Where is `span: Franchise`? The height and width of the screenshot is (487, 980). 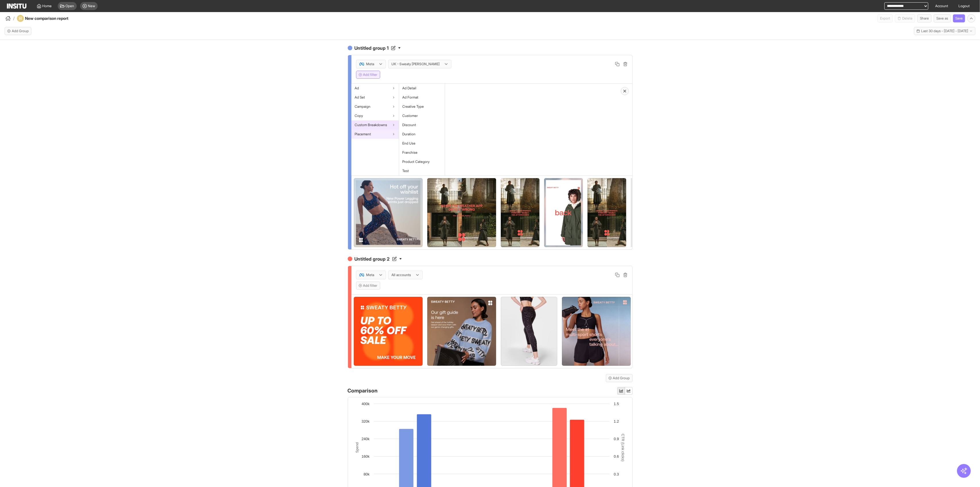 span: Franchise is located at coordinates (410, 153).